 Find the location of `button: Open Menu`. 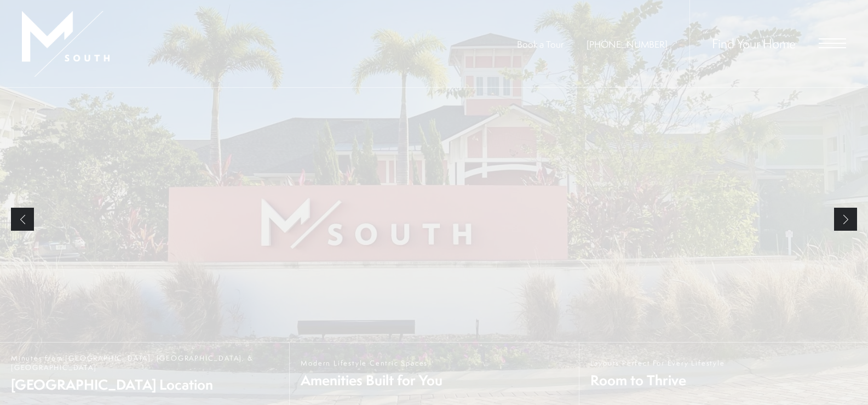

button: Open Menu is located at coordinates (833, 43).